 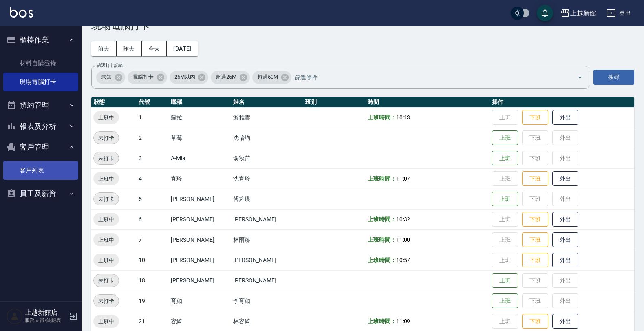 What do you see at coordinates (152, 240) in the screenshot?
I see `td: 7` at bounding box center [152, 240].